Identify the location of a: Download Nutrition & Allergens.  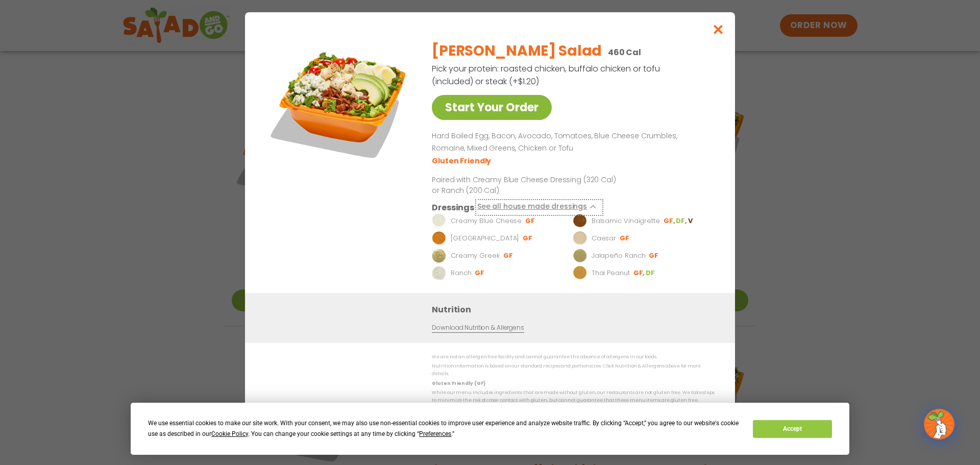
(478, 327).